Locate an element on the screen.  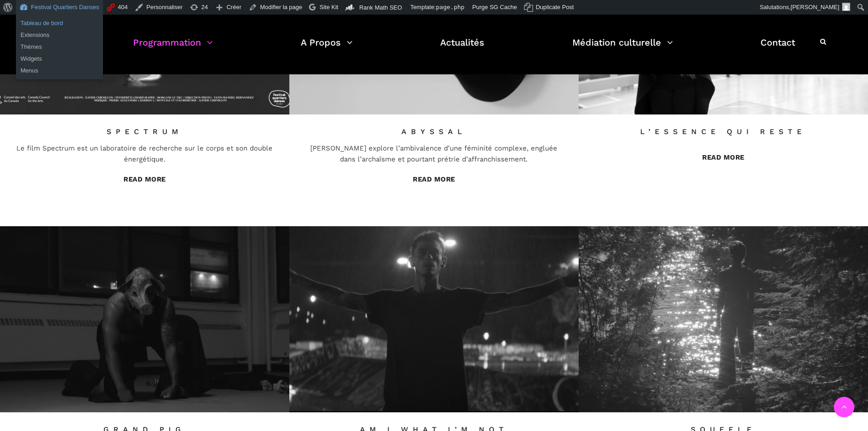
span: Site Kit is located at coordinates (328, 7).